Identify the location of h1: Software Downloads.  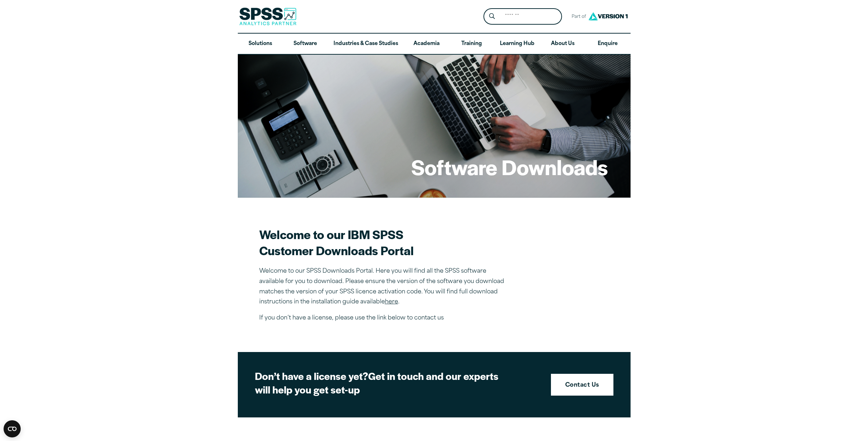
(510, 167).